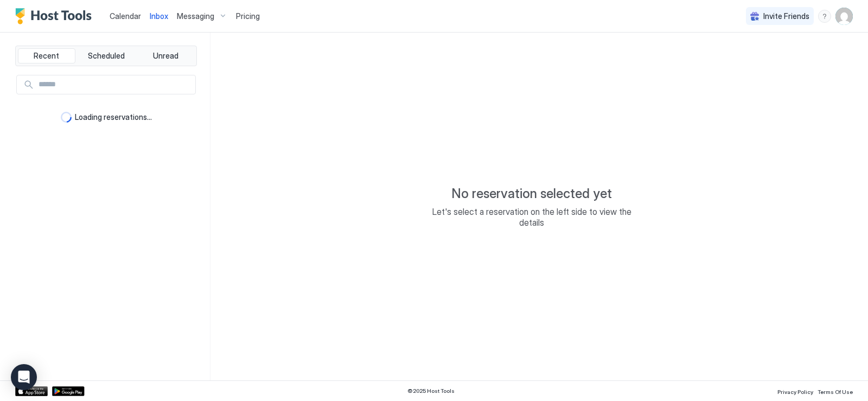  I want to click on span: Terms Of Use, so click(834, 392).